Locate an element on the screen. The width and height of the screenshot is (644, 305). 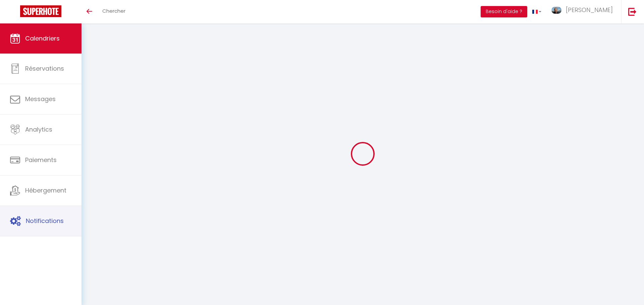
img: Super Booking is located at coordinates (40, 11).